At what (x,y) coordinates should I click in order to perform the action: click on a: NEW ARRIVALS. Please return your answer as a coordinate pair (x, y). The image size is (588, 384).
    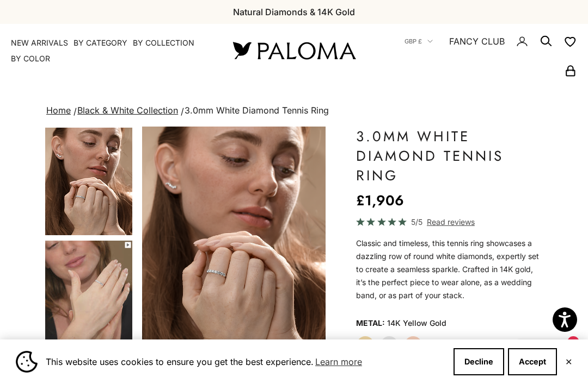
    Looking at the image, I should click on (39, 43).